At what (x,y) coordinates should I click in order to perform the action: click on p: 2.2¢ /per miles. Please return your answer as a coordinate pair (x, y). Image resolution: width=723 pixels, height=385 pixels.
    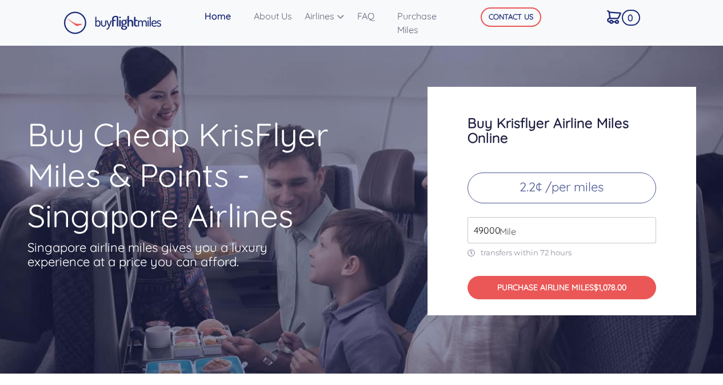
    Looking at the image, I should click on (562, 188).